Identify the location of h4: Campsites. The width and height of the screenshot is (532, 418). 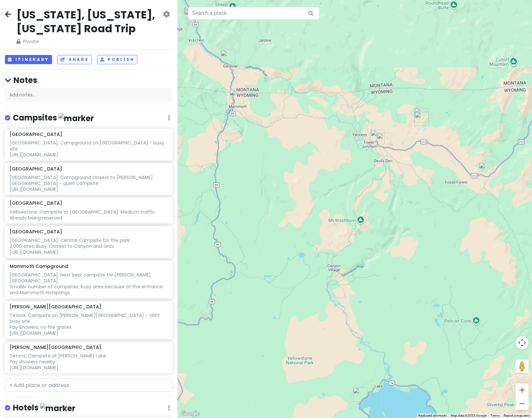
(53, 118).